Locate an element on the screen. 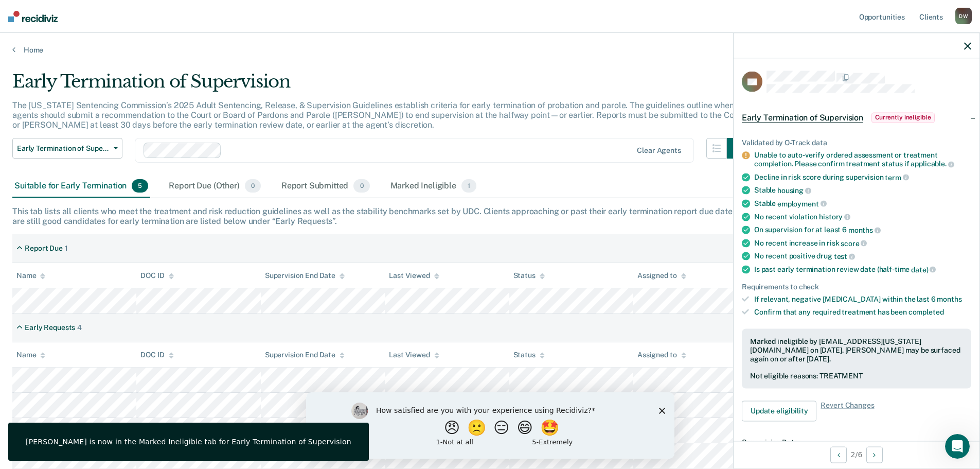  div: Confirm that any required treatment has been is located at coordinates (863, 312).